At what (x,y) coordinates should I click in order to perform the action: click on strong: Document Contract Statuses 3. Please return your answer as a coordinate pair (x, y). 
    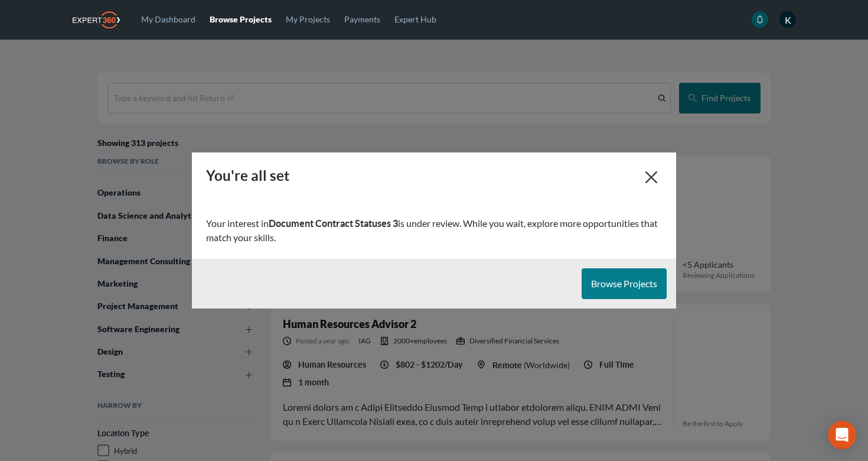
    Looking at the image, I should click on (333, 223).